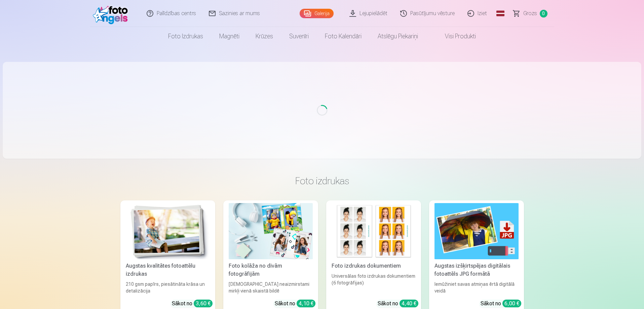 Image resolution: width=644 pixels, height=309 pixels. I want to click on div: Augstas kvalitātes fotoattēlu izdrukas, so click(168, 270).